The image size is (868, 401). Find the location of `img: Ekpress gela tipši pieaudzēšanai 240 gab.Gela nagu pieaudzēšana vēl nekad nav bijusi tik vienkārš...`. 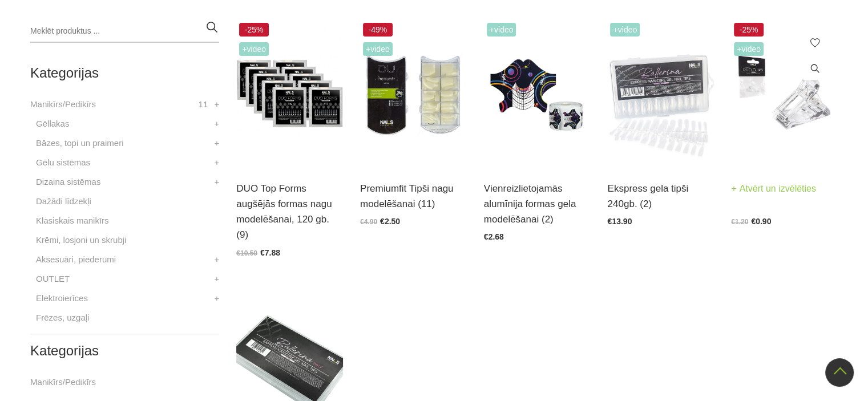

img: Ekpress gela tipši pieaudzēšanai 240 gab.Gela nagu pieaudzēšana vēl nekad nav bijusi tik vienkārš... is located at coordinates (660, 93).